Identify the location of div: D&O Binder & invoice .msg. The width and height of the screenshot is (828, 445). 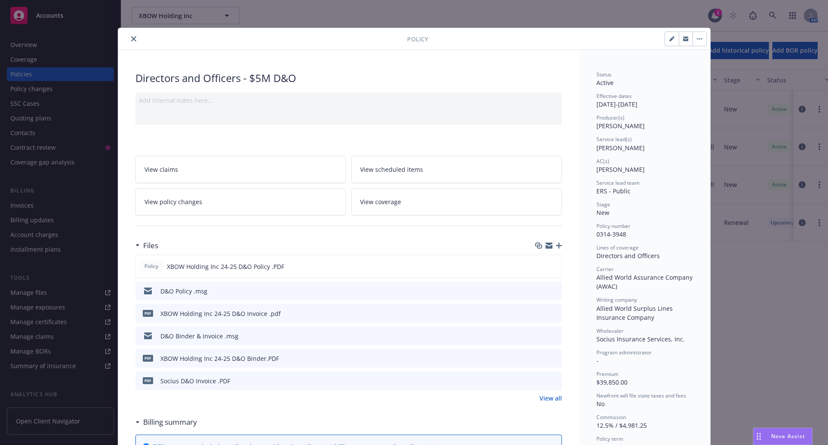
(199, 336).